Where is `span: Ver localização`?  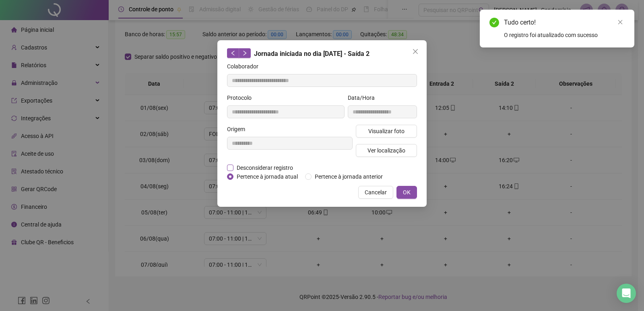 span: Ver localização is located at coordinates (386, 150).